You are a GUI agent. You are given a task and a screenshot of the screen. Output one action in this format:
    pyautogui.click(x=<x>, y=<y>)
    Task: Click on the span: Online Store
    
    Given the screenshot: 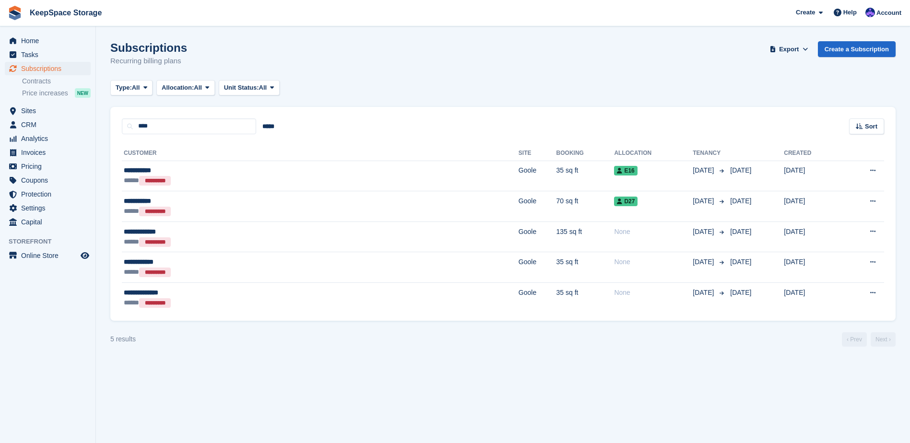 What is the action you would take?
    pyautogui.click(x=50, y=256)
    